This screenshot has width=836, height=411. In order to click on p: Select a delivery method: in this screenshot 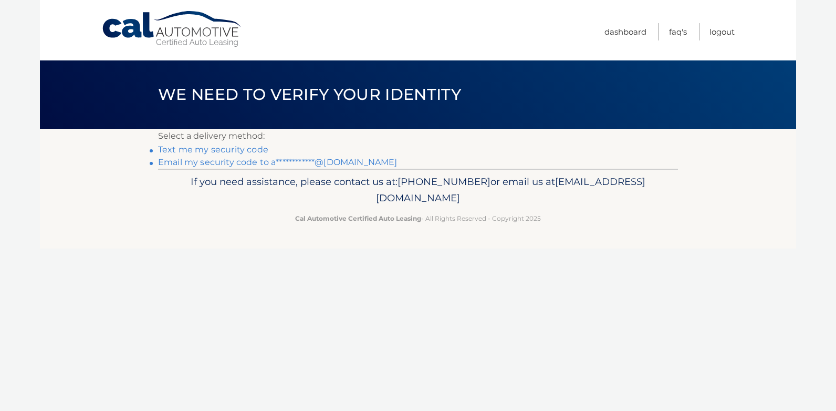, I will do `click(418, 136)`.